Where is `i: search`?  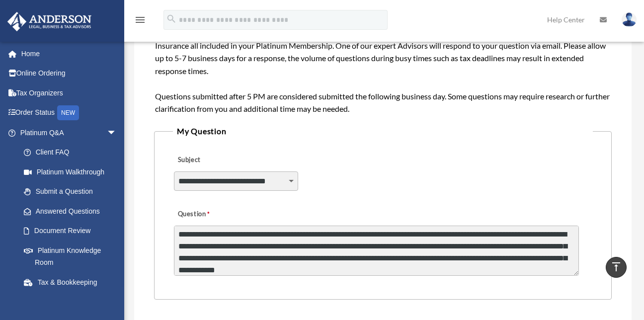 i: search is located at coordinates (172, 19).